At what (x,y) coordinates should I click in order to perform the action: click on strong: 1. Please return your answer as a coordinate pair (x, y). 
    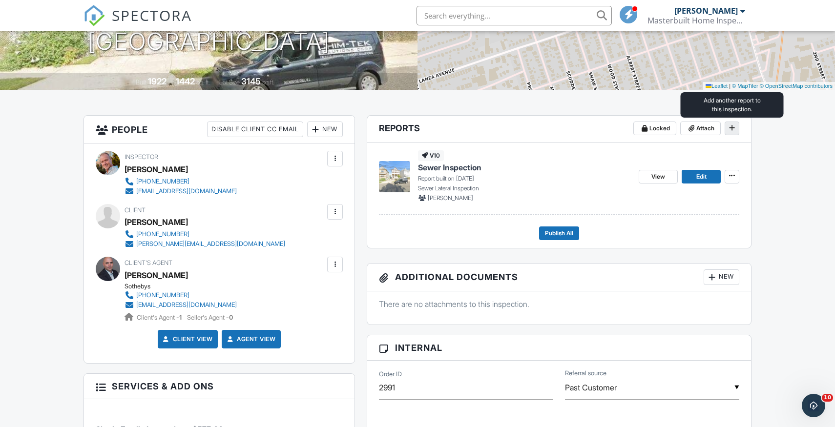
    Looking at the image, I should click on (180, 317).